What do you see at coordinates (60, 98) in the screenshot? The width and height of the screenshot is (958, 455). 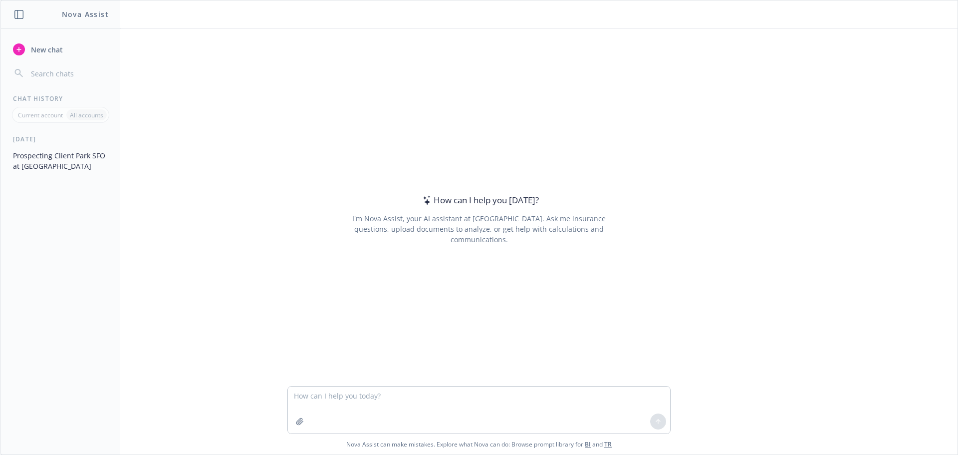 I see `div: Chat History` at bounding box center [60, 98].